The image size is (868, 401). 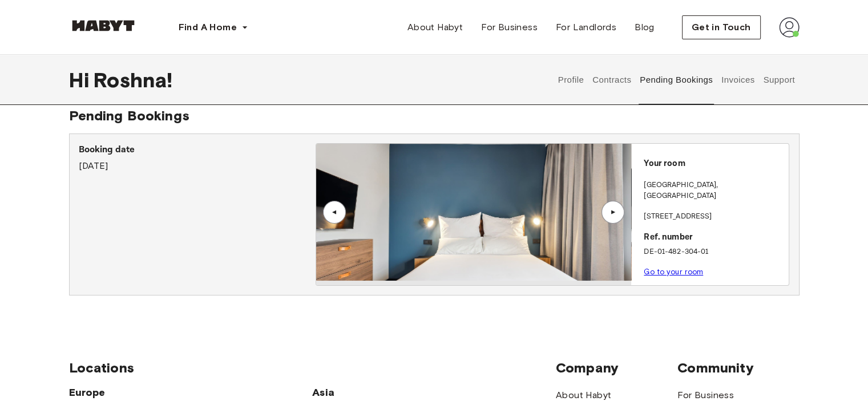 What do you see at coordinates (372, 392) in the screenshot?
I see `span: Asia` at bounding box center [372, 392].